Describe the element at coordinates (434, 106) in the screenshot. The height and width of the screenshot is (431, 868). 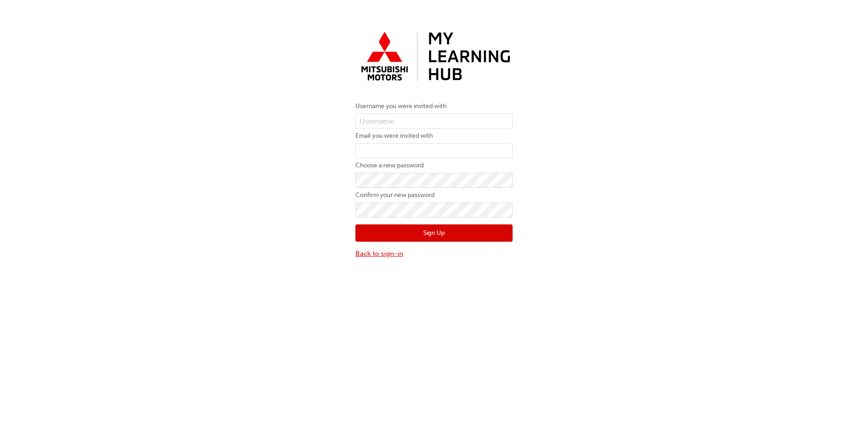
I see `label: Username you were invited with` at that location.